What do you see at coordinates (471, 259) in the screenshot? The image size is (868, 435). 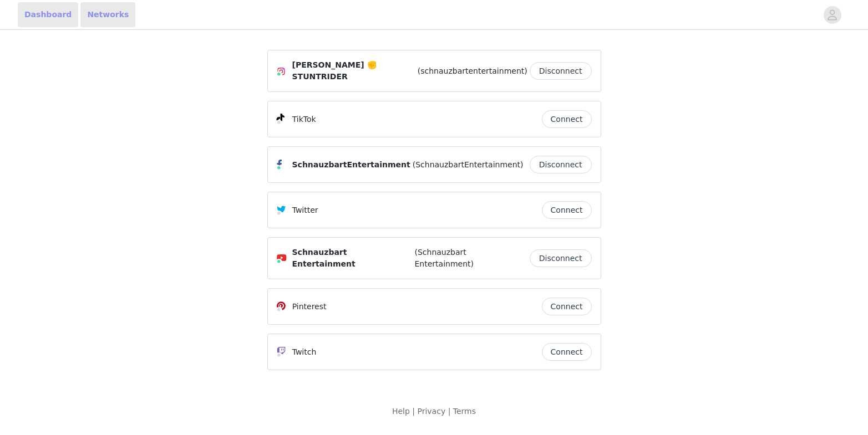 I see `span: (Schnauzbart Entertainment)` at bounding box center [471, 259].